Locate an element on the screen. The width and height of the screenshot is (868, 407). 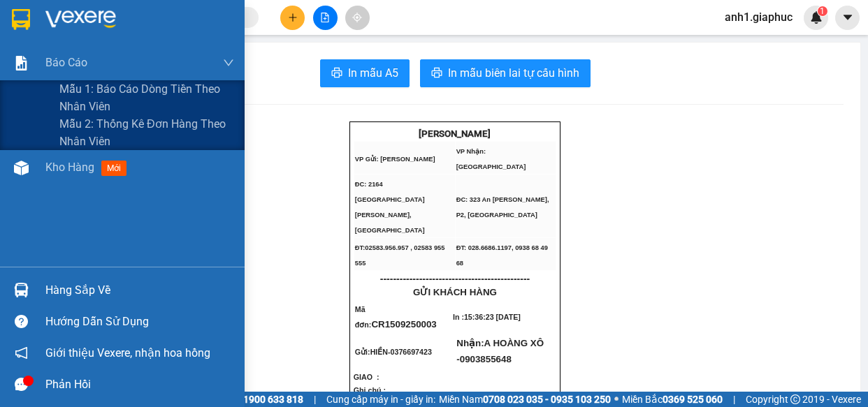
span: down is located at coordinates (229, 63).